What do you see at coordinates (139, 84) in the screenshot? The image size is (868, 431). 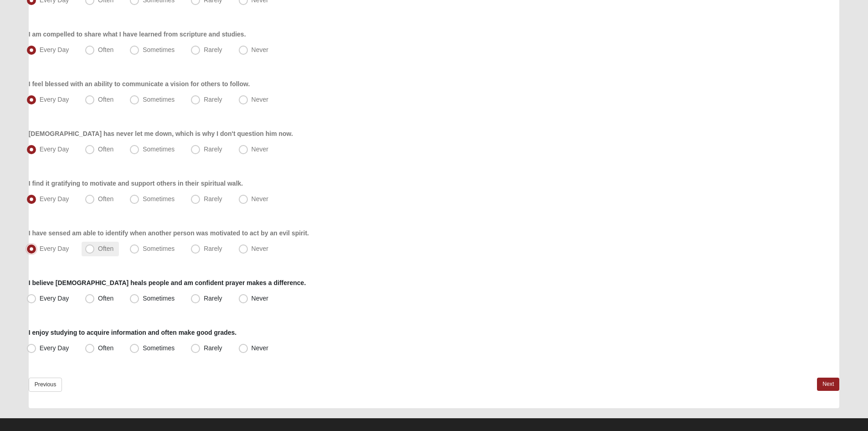 I see `label: I feel blessed with an ability to communicate a vision for others to follow.` at bounding box center [139, 84].